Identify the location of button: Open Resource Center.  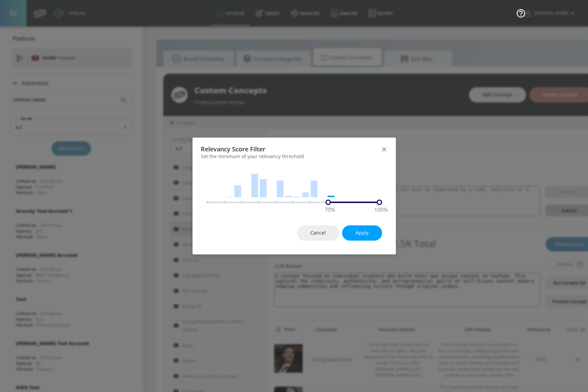
(521, 13).